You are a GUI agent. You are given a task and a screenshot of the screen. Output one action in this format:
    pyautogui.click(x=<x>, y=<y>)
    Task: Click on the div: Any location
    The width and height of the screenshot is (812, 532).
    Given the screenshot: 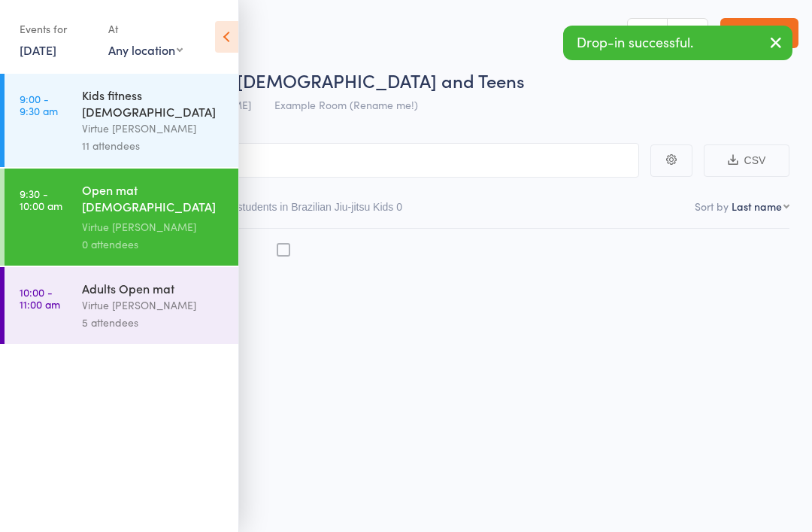 What is the action you would take?
    pyautogui.click(x=145, y=50)
    